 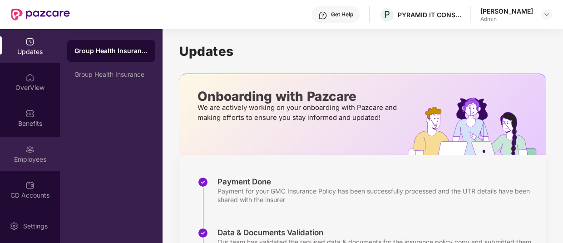 I want to click on img: svg+xml;base64,PHN2ZyBpZD0iQ0RfQWNjb3VudHMiIGRhdGEtbmFtZT0iQ0QgQWNjb3VudHMiIHhtbG5zPSJodHRwOi8vd3..., so click(x=30, y=185).